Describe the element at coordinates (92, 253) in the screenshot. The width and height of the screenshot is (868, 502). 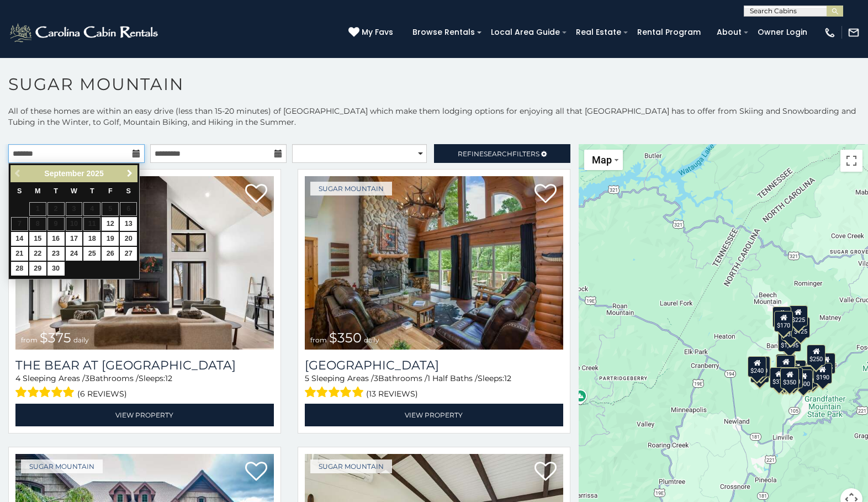
I see `a: 25` at that location.